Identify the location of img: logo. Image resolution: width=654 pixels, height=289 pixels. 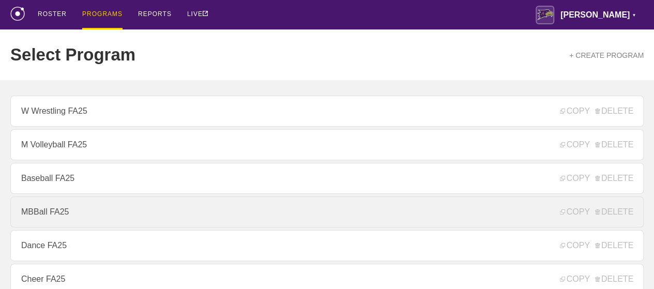
(18, 13).